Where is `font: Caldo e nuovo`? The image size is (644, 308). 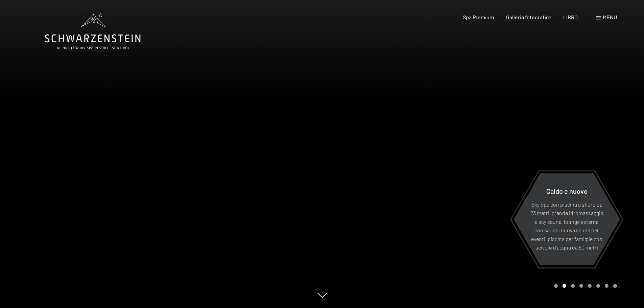
font: Caldo e nuovo is located at coordinates (567, 191).